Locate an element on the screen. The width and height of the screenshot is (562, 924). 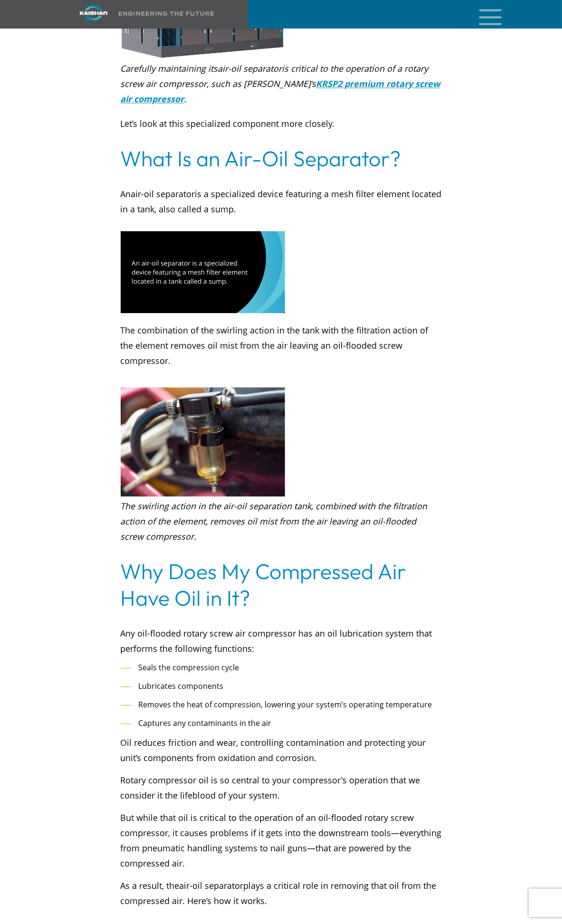
p: But while that oil is critical to the operation of an oil-flooded rotary screw compressor, it cau... is located at coordinates (281, 842).